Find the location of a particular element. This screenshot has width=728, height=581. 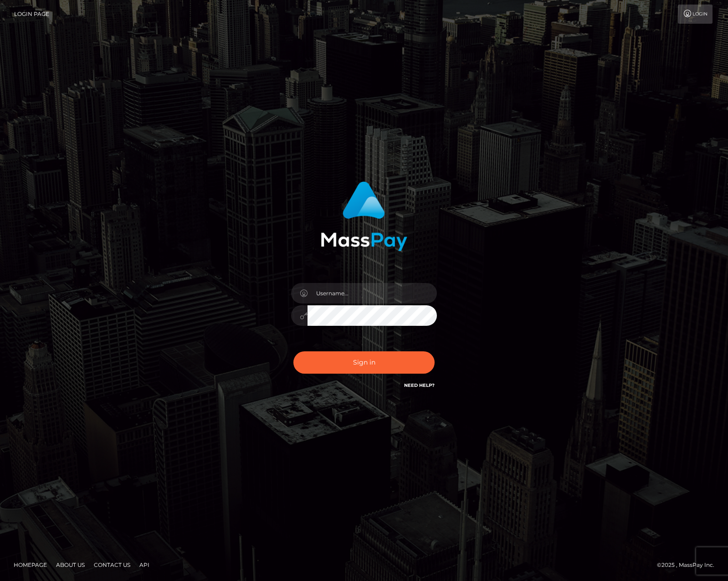

a: Need Help? is located at coordinates (419, 385).